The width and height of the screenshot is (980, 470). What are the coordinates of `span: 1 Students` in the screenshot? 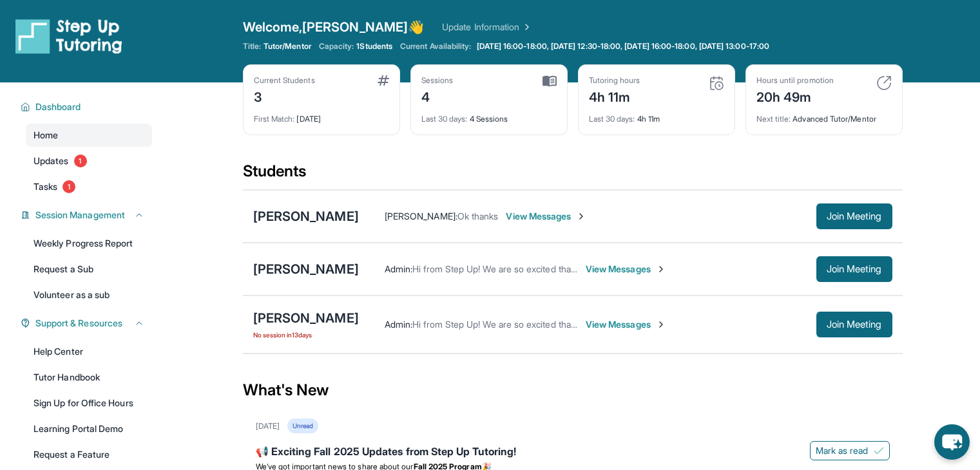 It's located at (374, 46).